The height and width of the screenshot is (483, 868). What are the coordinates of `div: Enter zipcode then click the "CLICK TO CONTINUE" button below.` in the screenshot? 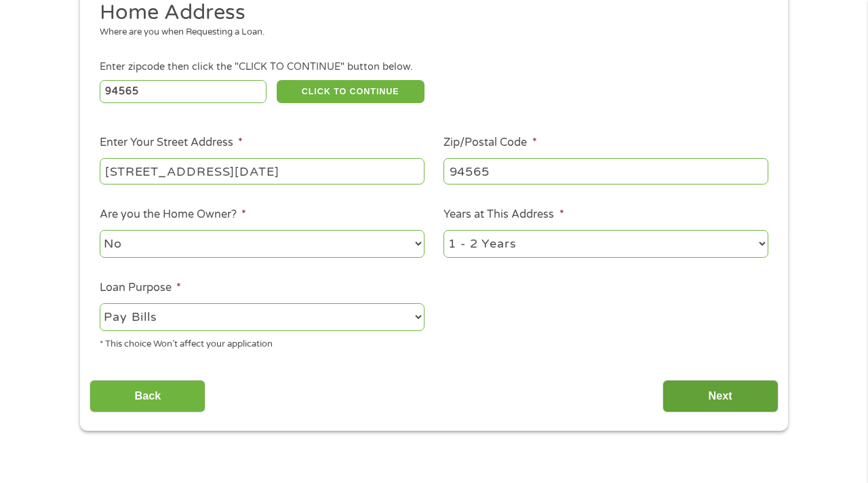 It's located at (434, 68).